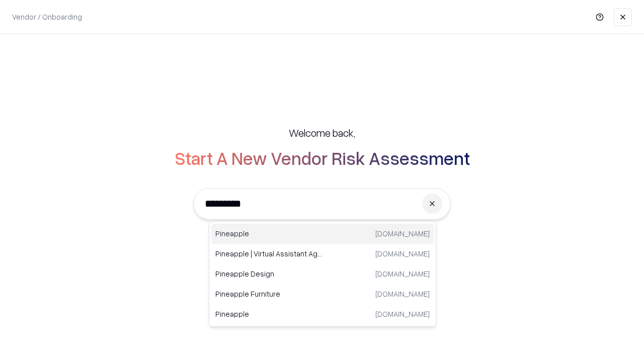 The width and height of the screenshot is (644, 362). I want to click on p: Pineapple Furniture, so click(269, 293).